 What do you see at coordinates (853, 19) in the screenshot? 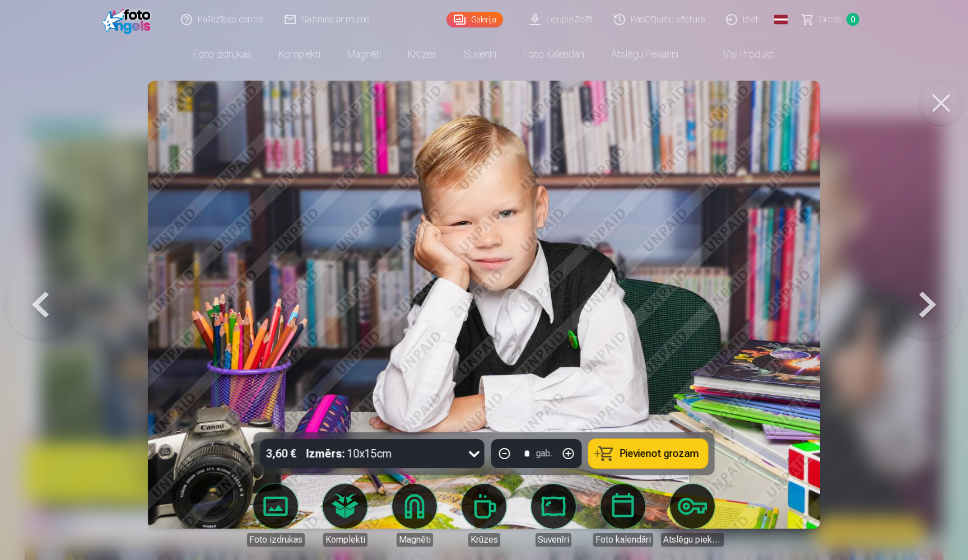
I see `span: 0` at bounding box center [853, 19].